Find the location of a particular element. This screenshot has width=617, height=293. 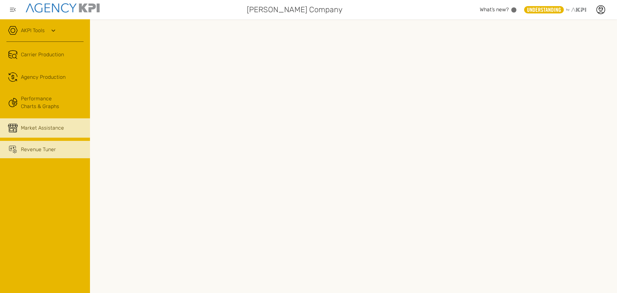

span: Revenue Tuner is located at coordinates (38, 149).